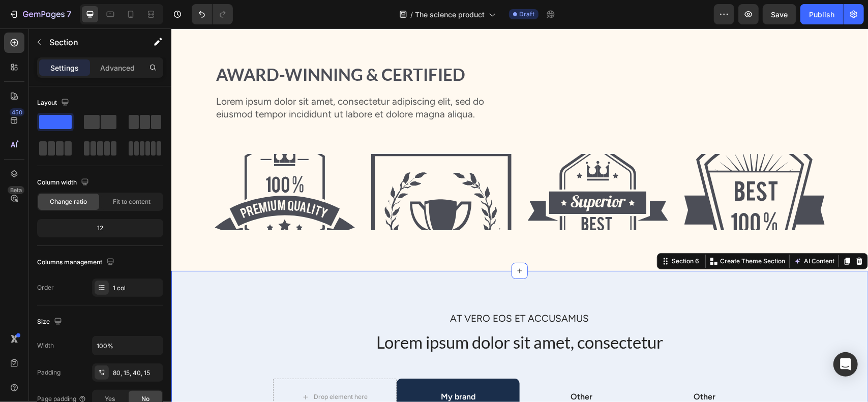 This screenshot has width=868, height=402. I want to click on div: 450, so click(17, 113).